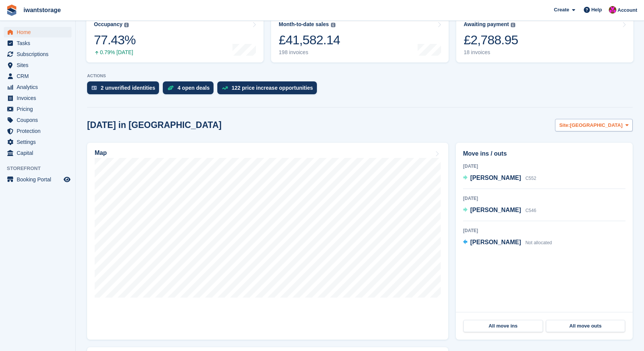  Describe the element at coordinates (613, 10) in the screenshot. I see `img: Jonathan` at that location.